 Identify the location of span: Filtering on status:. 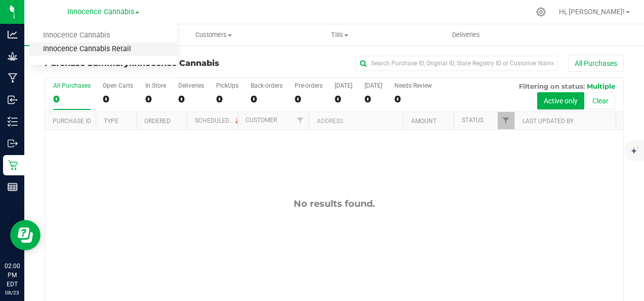
(552, 86).